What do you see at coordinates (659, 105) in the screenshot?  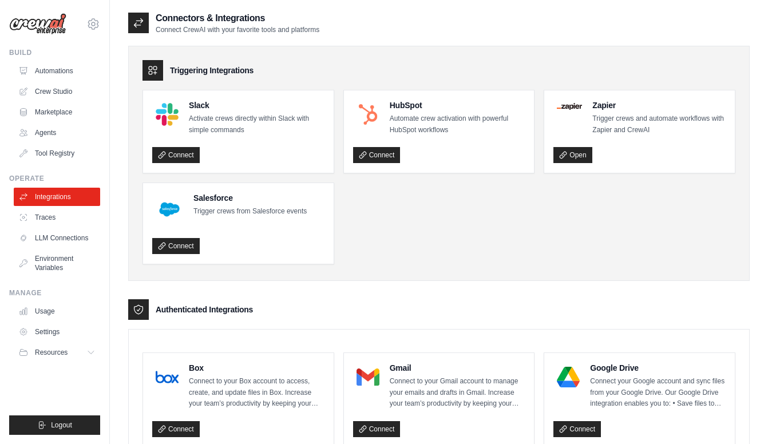 I see `h4: Zapier` at bounding box center [659, 105].